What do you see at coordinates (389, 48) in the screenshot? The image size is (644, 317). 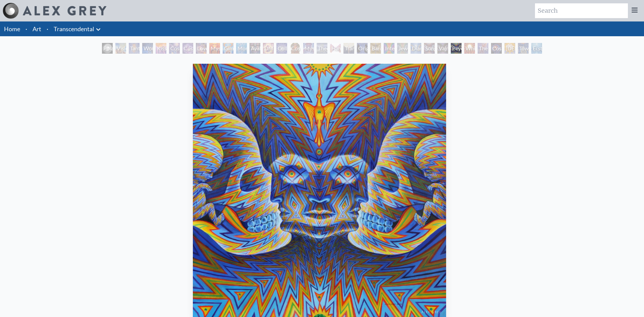 I see `div: Interbeing` at bounding box center [389, 48].